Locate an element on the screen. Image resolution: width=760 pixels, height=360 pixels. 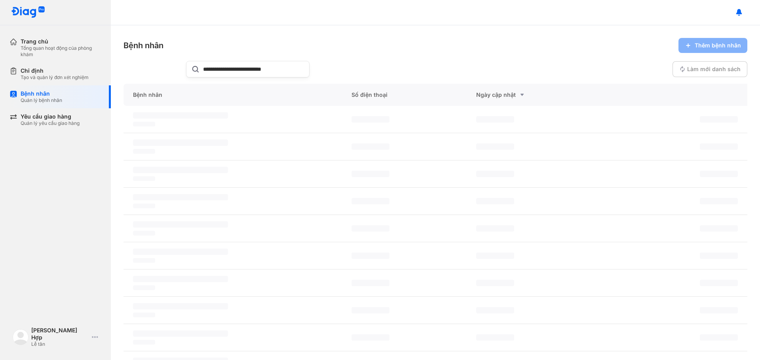
span: Làm mới danh sách is located at coordinates (713, 69).